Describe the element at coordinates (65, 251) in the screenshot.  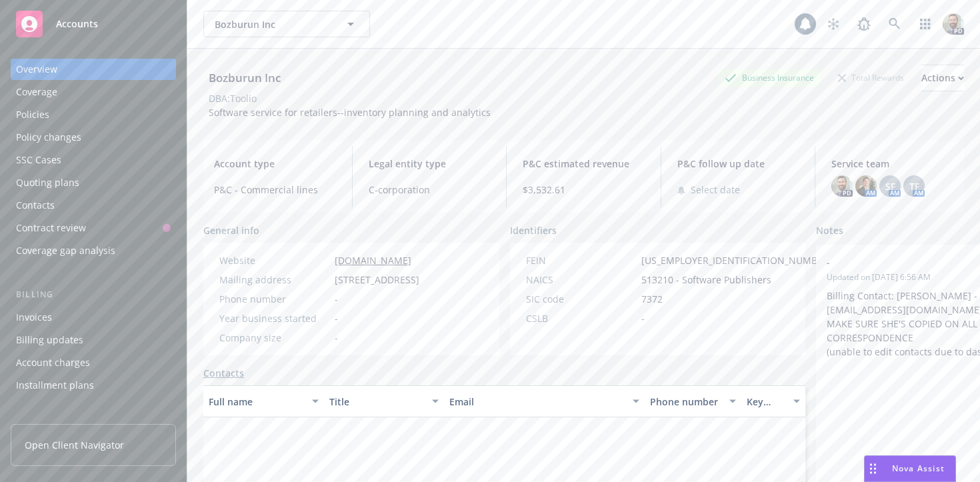
I see `div: Coverage gap analysis` at that location.